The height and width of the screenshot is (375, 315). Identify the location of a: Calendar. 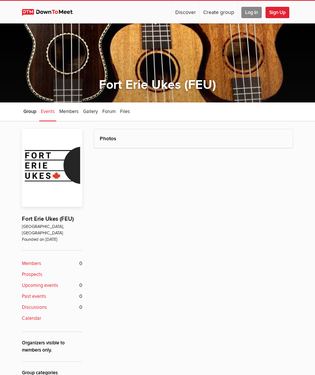
(52, 318).